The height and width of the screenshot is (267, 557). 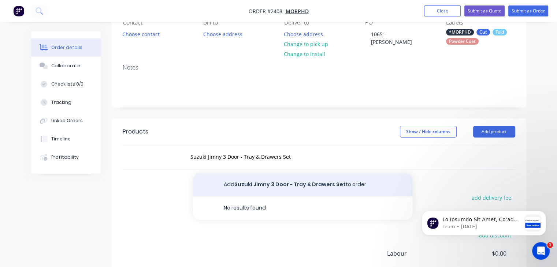 What do you see at coordinates (66, 66) in the screenshot?
I see `button: Collaborate` at bounding box center [66, 66].